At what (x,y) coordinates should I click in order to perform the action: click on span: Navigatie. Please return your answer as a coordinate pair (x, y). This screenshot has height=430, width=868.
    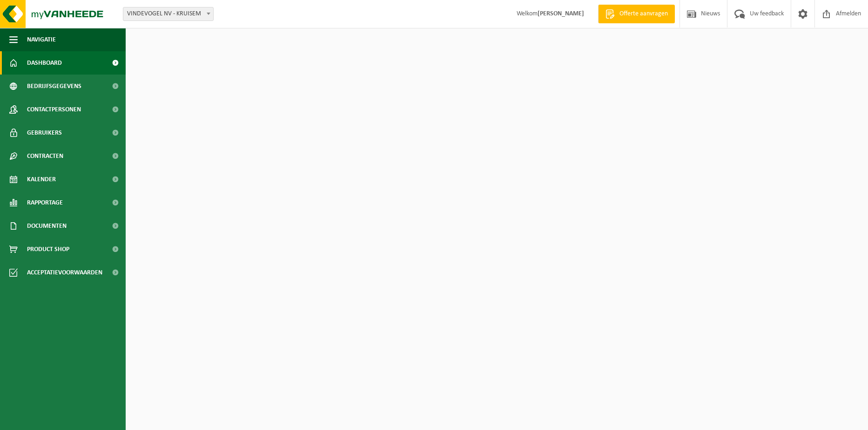
    Looking at the image, I should click on (42, 40).